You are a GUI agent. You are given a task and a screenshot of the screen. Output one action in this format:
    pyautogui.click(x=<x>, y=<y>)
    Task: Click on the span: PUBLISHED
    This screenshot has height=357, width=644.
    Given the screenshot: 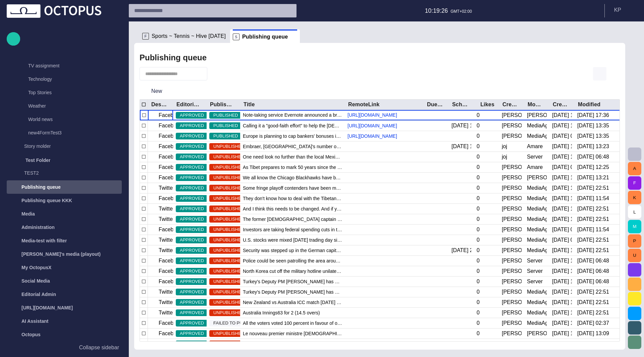 What is the action you would take?
    pyautogui.click(x=226, y=115)
    